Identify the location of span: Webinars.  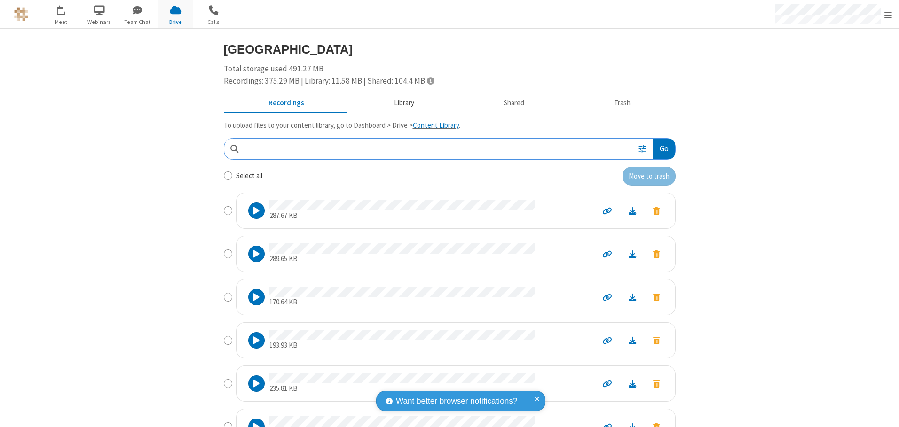
(99, 22).